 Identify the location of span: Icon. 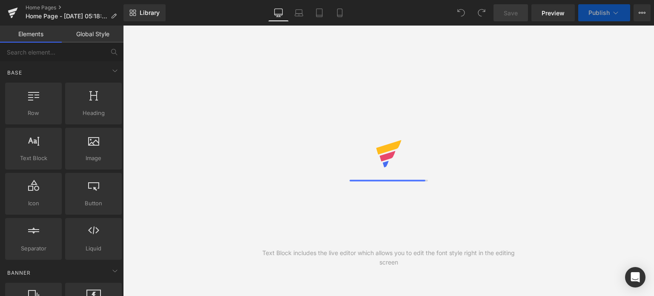
(33, 203).